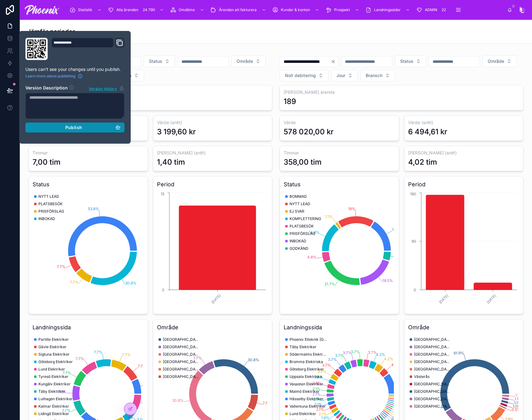  I want to click on tspan: 0.5%, so click(516, 409).